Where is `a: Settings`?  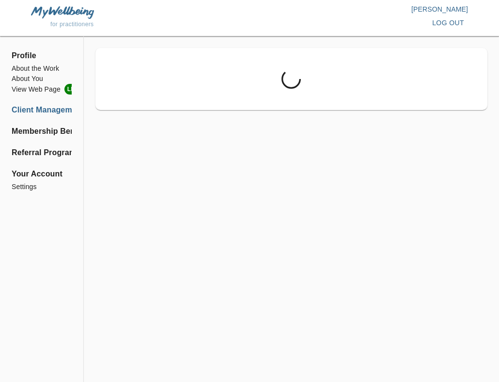
a: Settings is located at coordinates (42, 186).